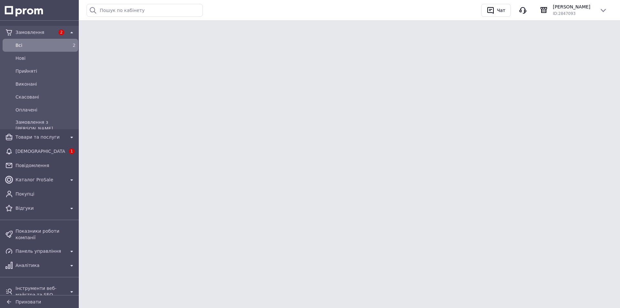 The height and width of the screenshot is (308, 620). What do you see at coordinates (46, 234) in the screenshot?
I see `span: Показники роботи компанії` at bounding box center [46, 234].